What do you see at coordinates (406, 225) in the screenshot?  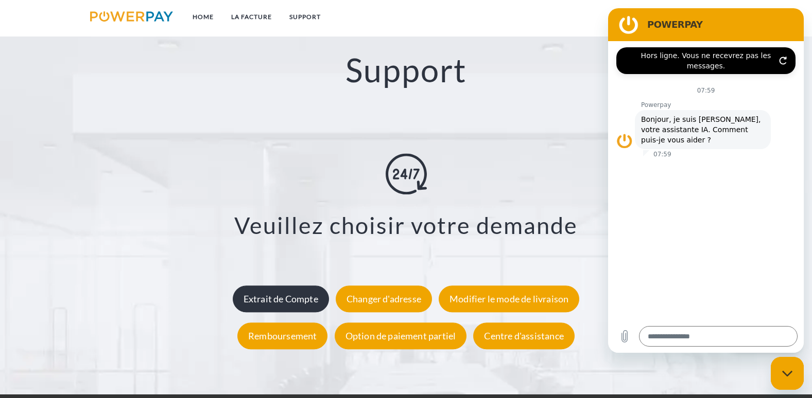 I see `h3: Veuillez choisir votre demande` at bounding box center [406, 225].